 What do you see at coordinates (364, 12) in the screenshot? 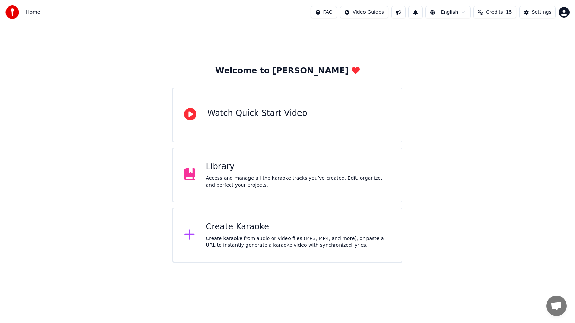
I see `button: Video Guides` at bounding box center [364, 12].